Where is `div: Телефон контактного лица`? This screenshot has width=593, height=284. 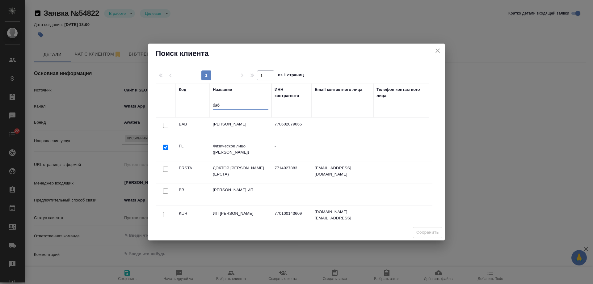 div: Телефон контактного лица is located at coordinates (401, 93).